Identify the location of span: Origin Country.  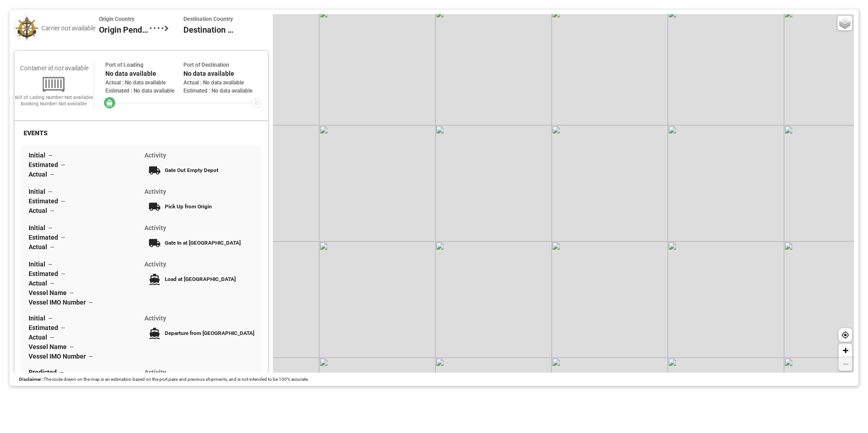
(124, 19).